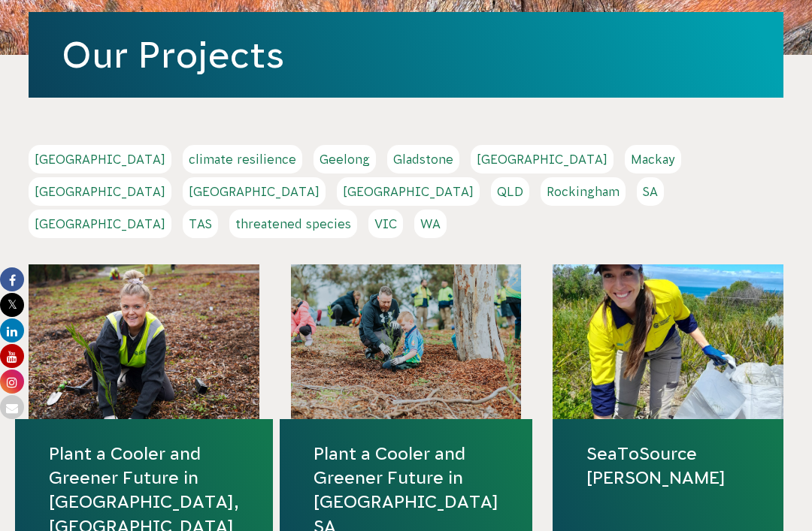 The width and height of the screenshot is (812, 531). Describe the element at coordinates (200, 224) in the screenshot. I see `a: TAS` at that location.